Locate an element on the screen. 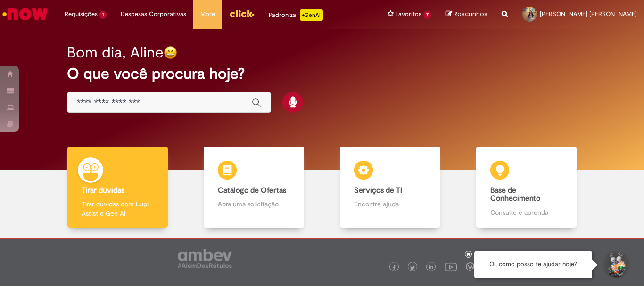 The image size is (644, 286). b: Tirar dúvidas is located at coordinates (103, 190).